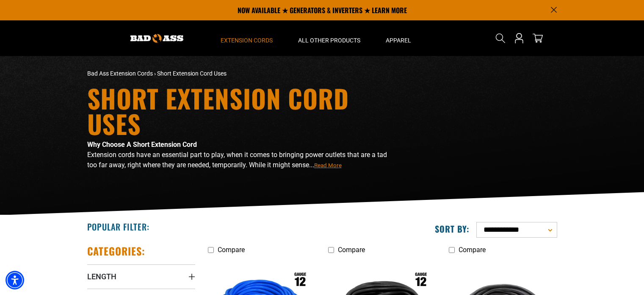  Describe the element at coordinates (157, 38) in the screenshot. I see `img: Bad Ass Extension Cords` at that location.